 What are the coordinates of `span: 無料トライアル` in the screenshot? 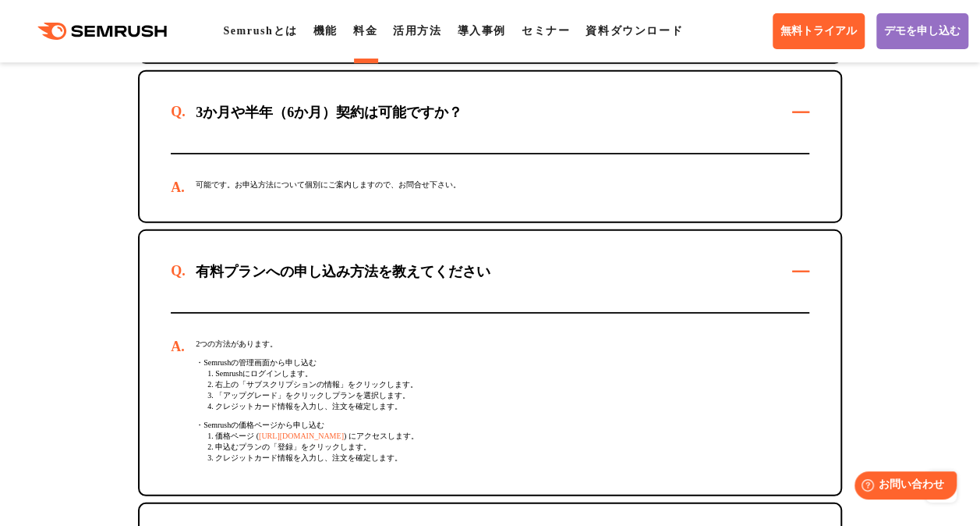 It's located at (819, 31).